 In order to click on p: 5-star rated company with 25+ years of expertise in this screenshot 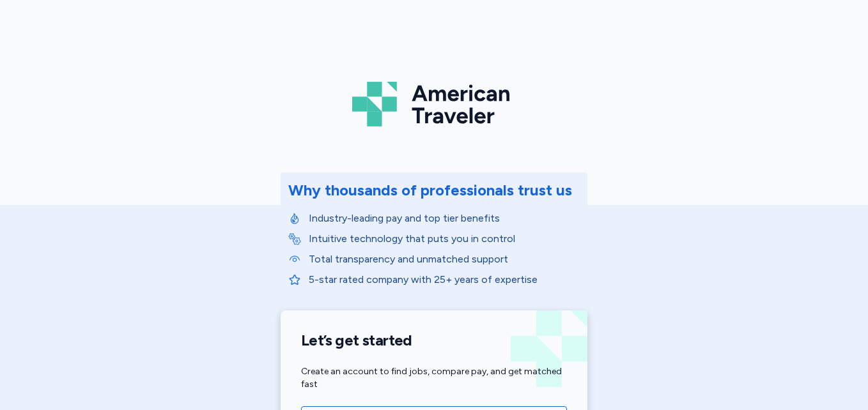, I will do `click(444, 280)`.